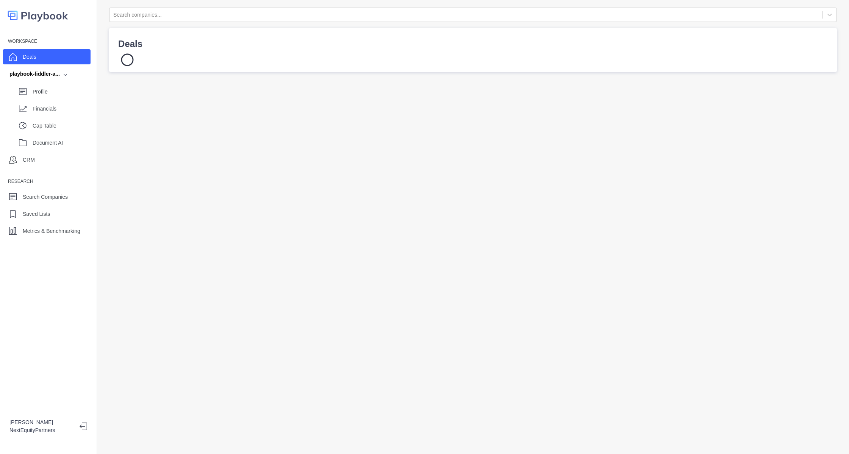 This screenshot has width=849, height=454. What do you see at coordinates (45, 197) in the screenshot?
I see `p: Search Companies` at bounding box center [45, 197].